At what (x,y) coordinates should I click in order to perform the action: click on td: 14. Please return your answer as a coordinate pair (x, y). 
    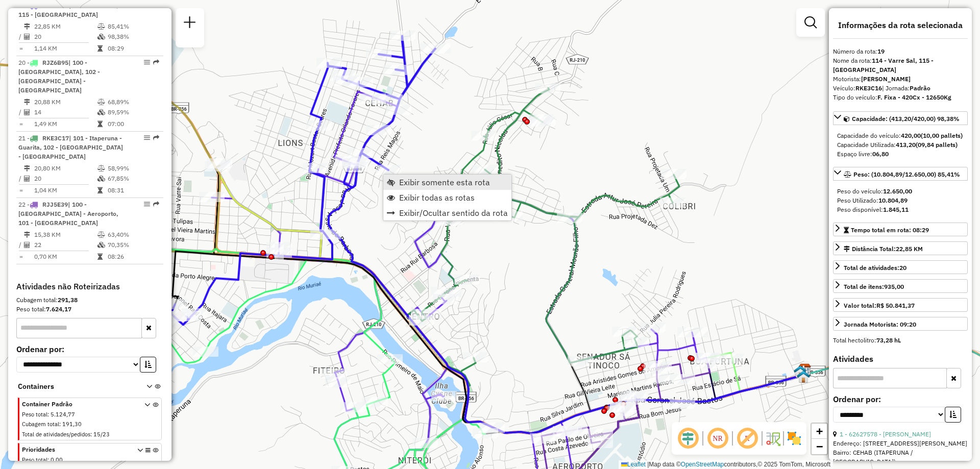
    Looking at the image, I should click on (66, 113).